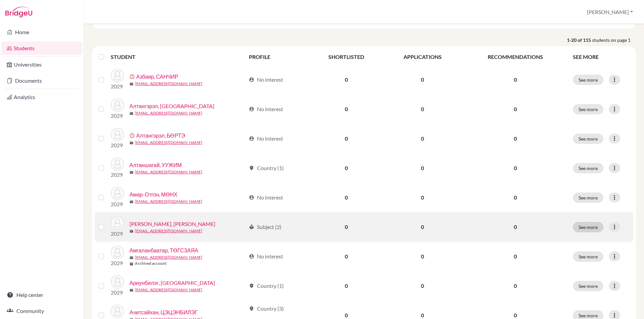 This screenshot has width=644, height=319. I want to click on a: Амгаланбаатар, ТӨГСЗАЯА, so click(164, 250).